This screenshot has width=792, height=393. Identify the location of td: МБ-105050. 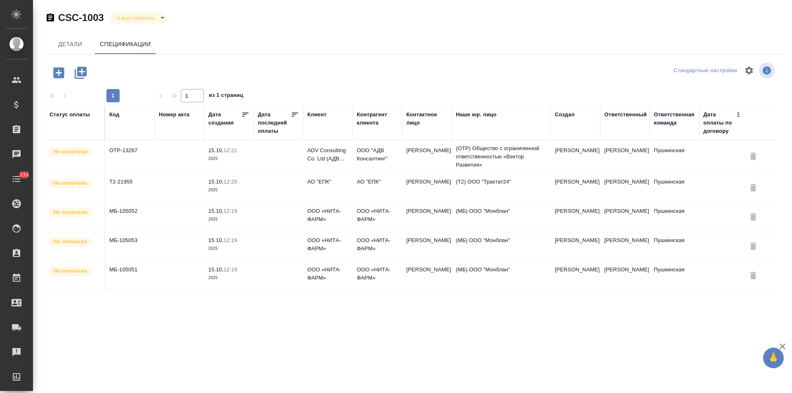
(130, 305).